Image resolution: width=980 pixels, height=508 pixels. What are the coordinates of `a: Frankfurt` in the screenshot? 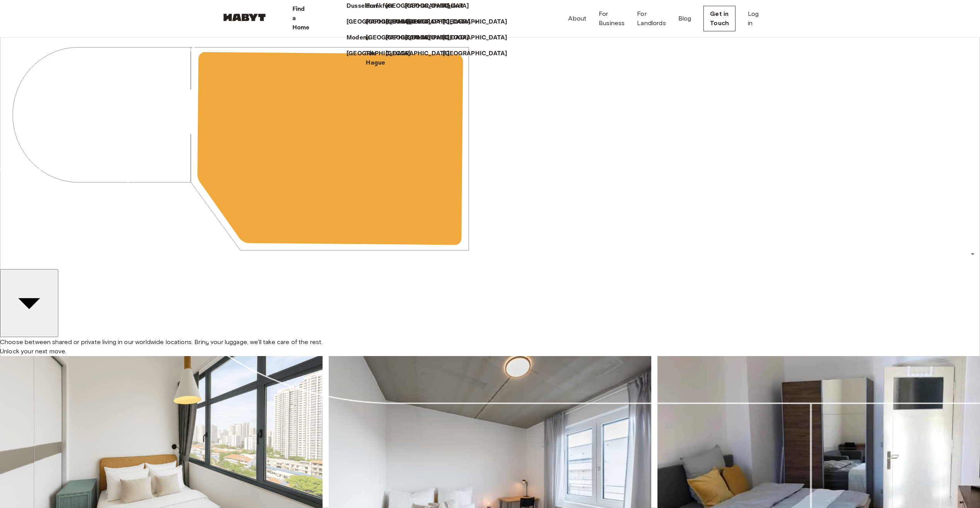 It's located at (383, 6).